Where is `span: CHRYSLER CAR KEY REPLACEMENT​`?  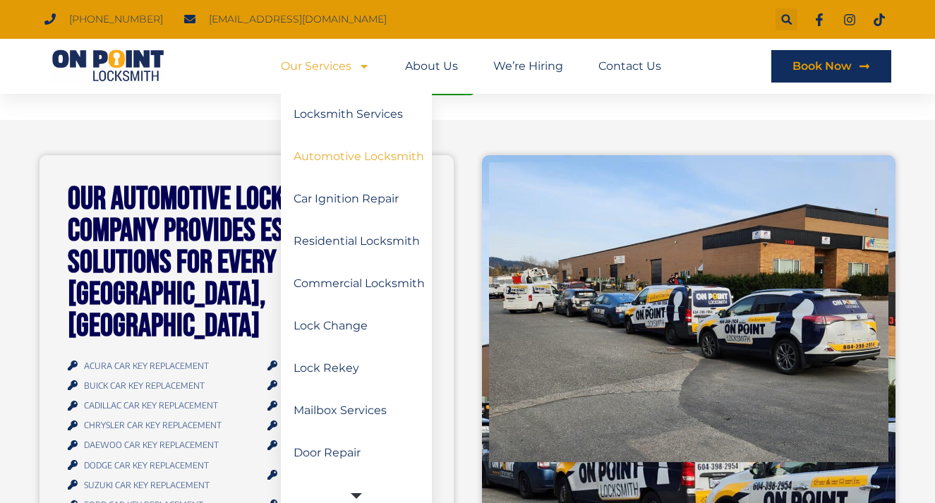
span: CHRYSLER CAR KEY REPLACEMENT​ is located at coordinates (151, 425).